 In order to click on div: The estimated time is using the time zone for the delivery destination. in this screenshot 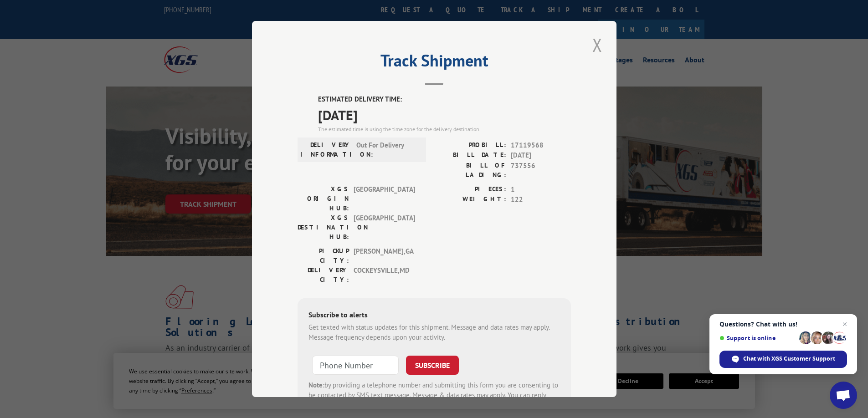, I will do `click(445, 129)`.